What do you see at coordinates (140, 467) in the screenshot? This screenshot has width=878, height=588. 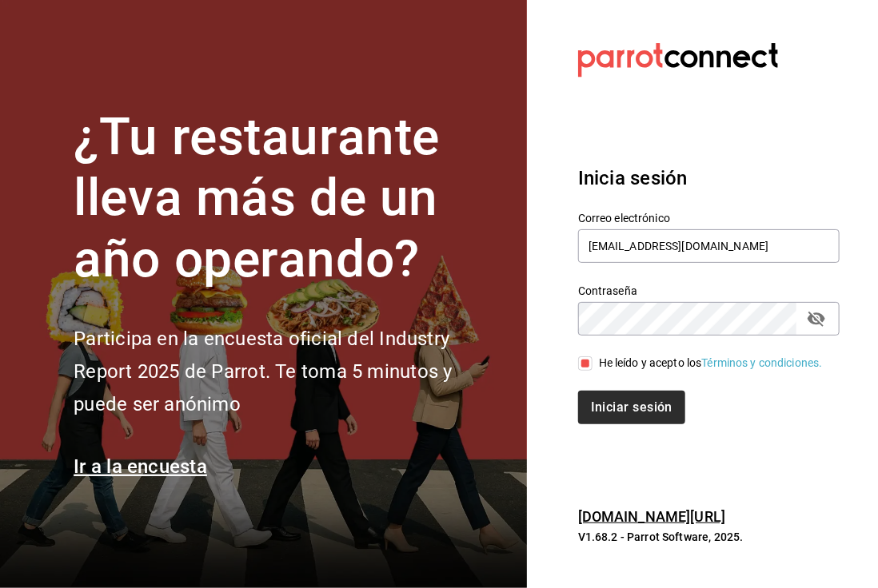 I see `a: Ir a la encuesta` at bounding box center [140, 467].